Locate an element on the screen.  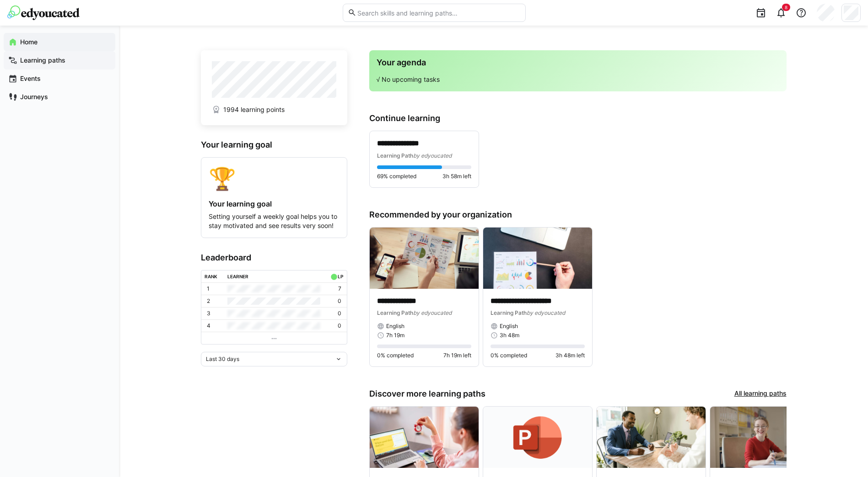
a: All learning paths is located at coordinates (760, 394).